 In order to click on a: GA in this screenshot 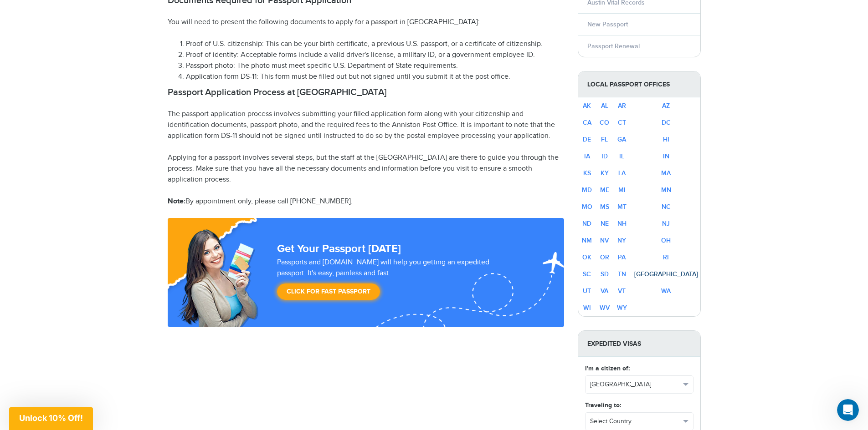, I will do `click(621, 139)`.